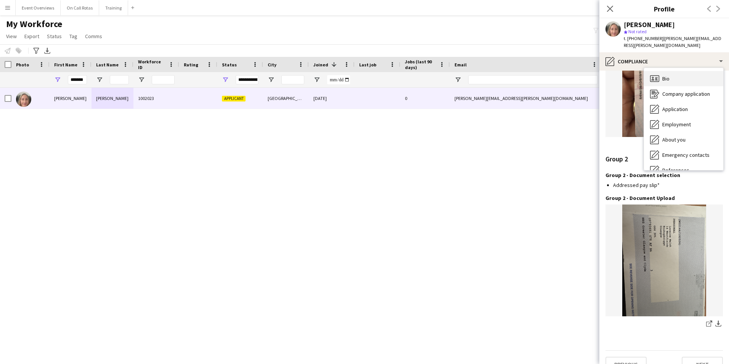 This screenshot has width=729, height=364. What do you see at coordinates (666, 79) in the screenshot?
I see `span: Bio` at bounding box center [666, 79].